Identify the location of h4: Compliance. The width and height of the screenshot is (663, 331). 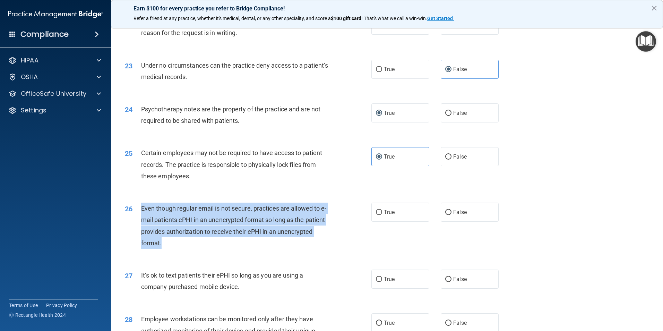
(44, 34).